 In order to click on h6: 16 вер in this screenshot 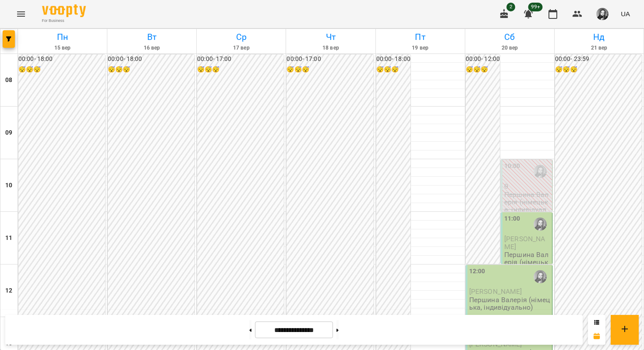, I will do `click(151, 48)`.